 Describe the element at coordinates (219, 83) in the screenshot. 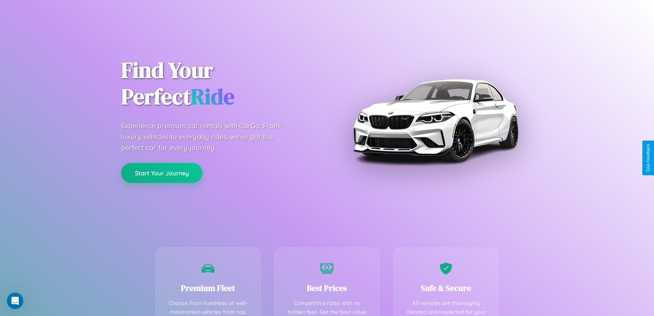

I see `h1: Find Your Perfect` at that location.